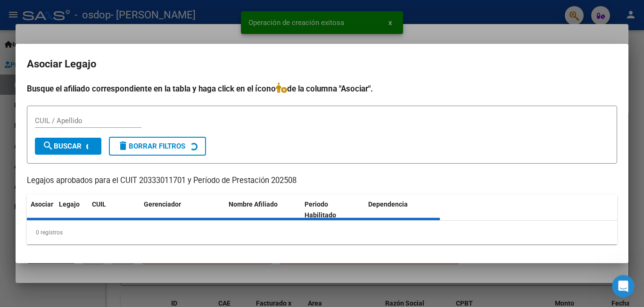  What do you see at coordinates (253, 204) in the screenshot?
I see `span: Nombre Afiliado` at bounding box center [253, 204].